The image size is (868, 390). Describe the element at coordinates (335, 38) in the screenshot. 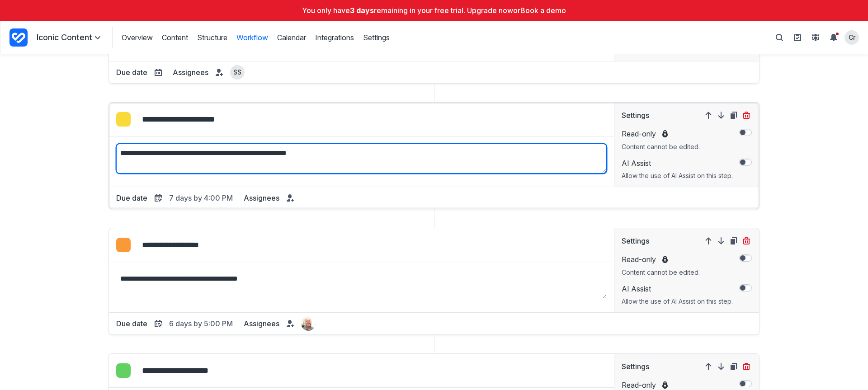

I see `a: Integrations` at that location.